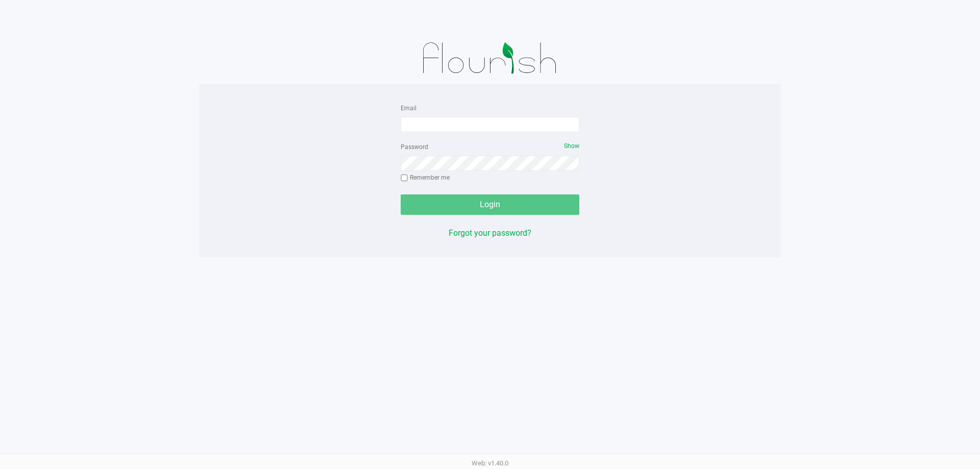  What do you see at coordinates (572, 146) in the screenshot?
I see `span: Show` at bounding box center [572, 146].